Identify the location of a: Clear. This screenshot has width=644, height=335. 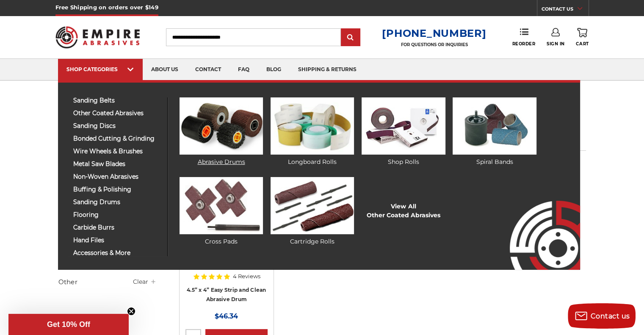
(141, 282).